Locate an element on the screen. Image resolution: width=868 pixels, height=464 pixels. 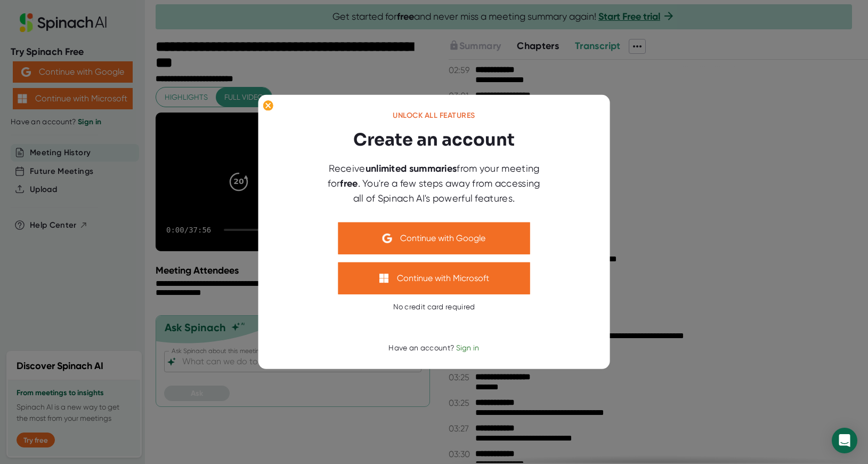
h3: Create an account is located at coordinates (434, 140).